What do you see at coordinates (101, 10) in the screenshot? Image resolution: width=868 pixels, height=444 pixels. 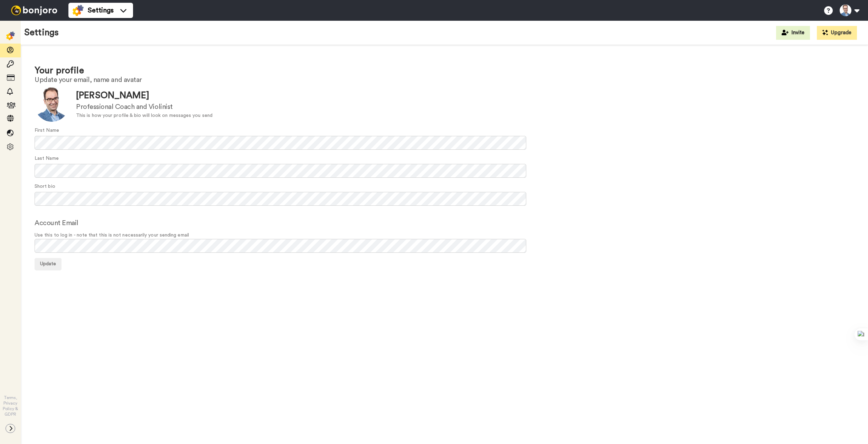 I see `span: Settings` at bounding box center [101, 10].